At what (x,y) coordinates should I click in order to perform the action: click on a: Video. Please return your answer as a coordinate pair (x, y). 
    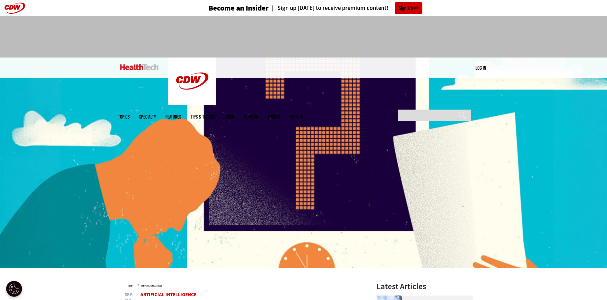
    Looking at the image, I should click on (229, 117).